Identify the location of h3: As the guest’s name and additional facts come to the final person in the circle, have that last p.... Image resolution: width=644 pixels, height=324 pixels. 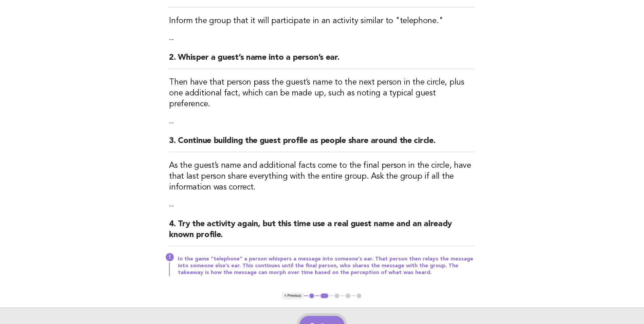
(322, 176).